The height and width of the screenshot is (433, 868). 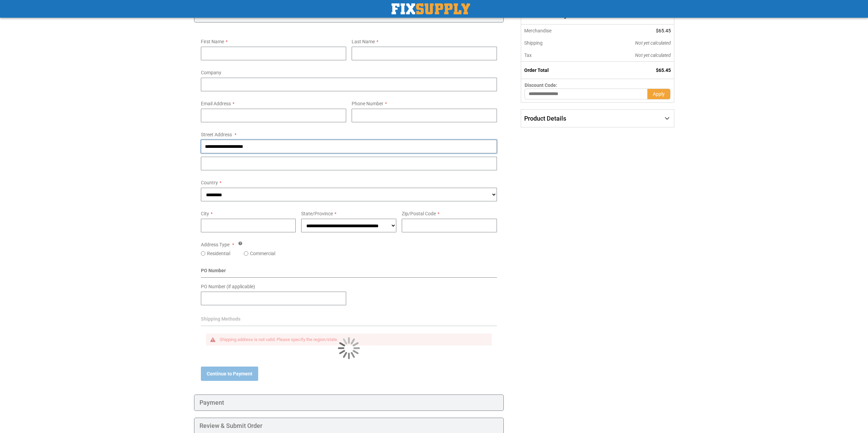 I want to click on th: Tax, so click(x=555, y=56).